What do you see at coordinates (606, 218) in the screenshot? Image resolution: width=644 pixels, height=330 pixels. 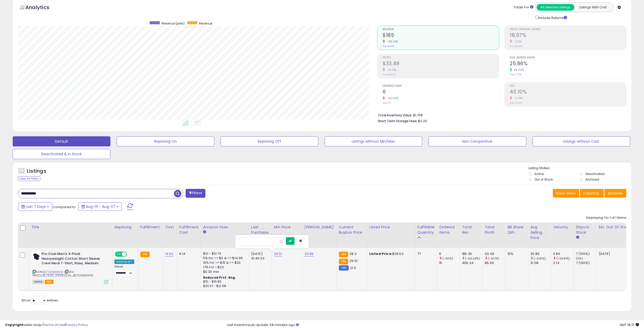 I see `div: Displaying 1 to 1 of 1 items` at bounding box center [606, 218].